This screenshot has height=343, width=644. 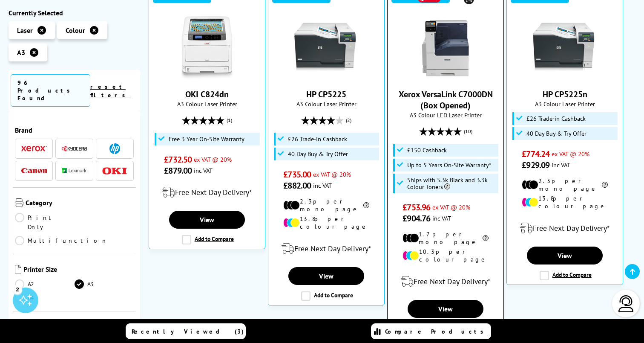 I want to click on span: Up to 5 Years On-Site Warranty*, so click(x=449, y=165).